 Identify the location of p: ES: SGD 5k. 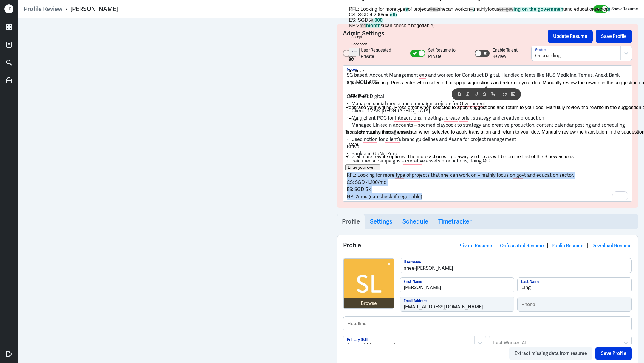
(487, 189).